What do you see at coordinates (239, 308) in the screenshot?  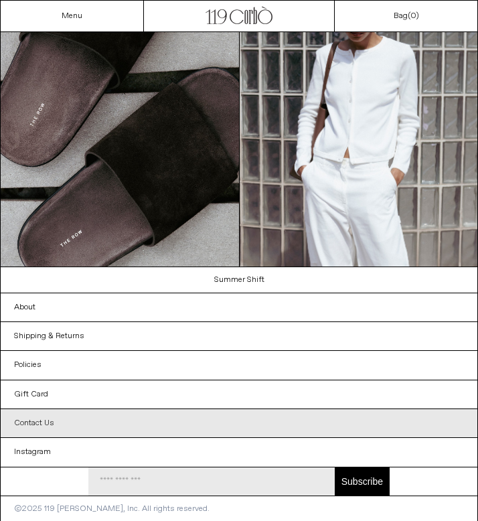 I see `a: About` at bounding box center [239, 308].